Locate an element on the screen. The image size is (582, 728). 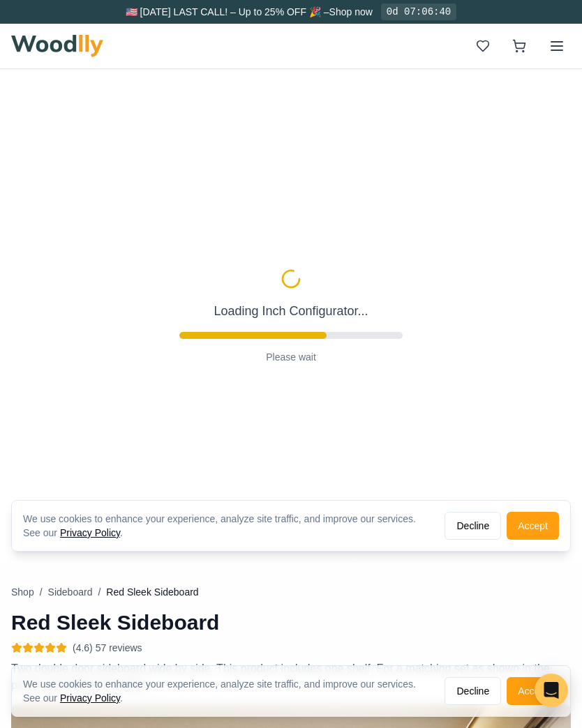
img: Woodlly is located at coordinates (57, 46).